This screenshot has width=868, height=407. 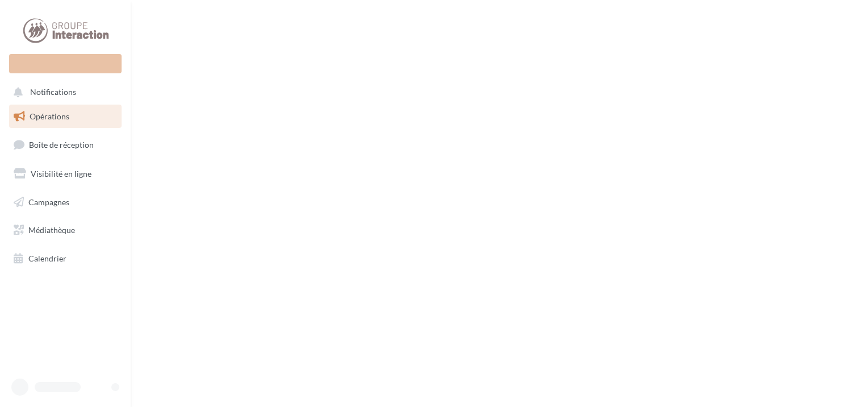 What do you see at coordinates (47, 258) in the screenshot?
I see `span: Calendrier` at bounding box center [47, 258].